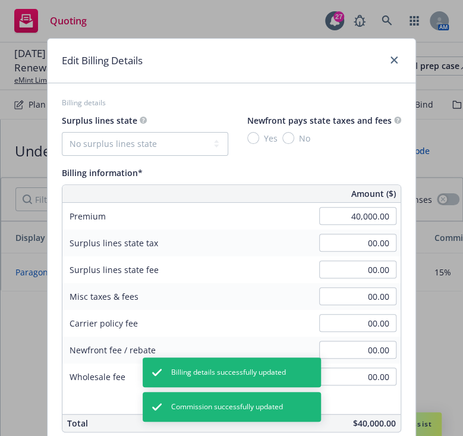 This screenshot has width=463, height=436. I want to click on span: Billing information*, so click(102, 172).